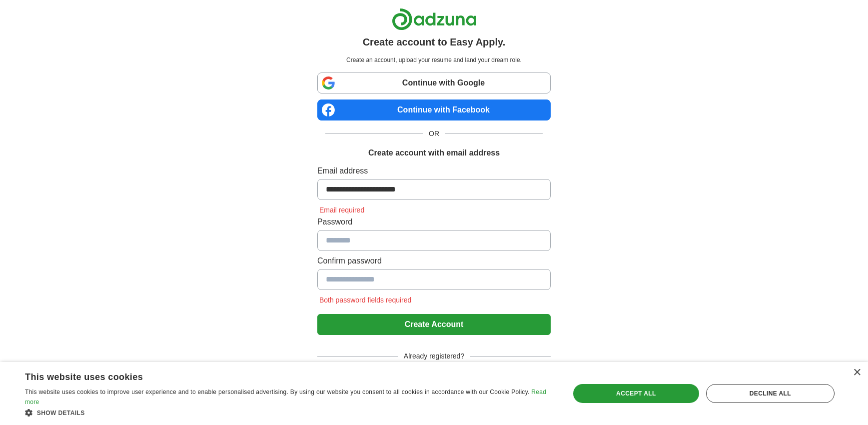 Image resolution: width=868 pixels, height=425 pixels. What do you see at coordinates (434, 42) in the screenshot?
I see `h1: Create account to Easy Apply.` at bounding box center [434, 42].